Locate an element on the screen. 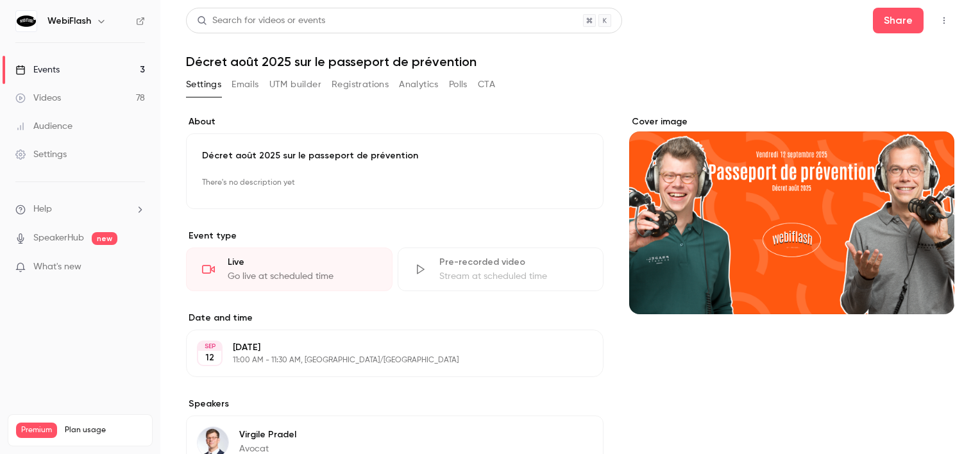  label: Date and time is located at coordinates (395, 318).